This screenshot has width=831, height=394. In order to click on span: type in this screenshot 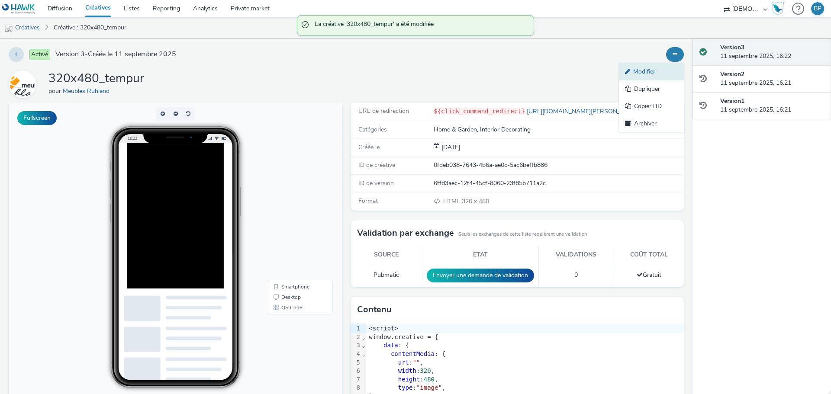, I will do `click(405, 388)`.